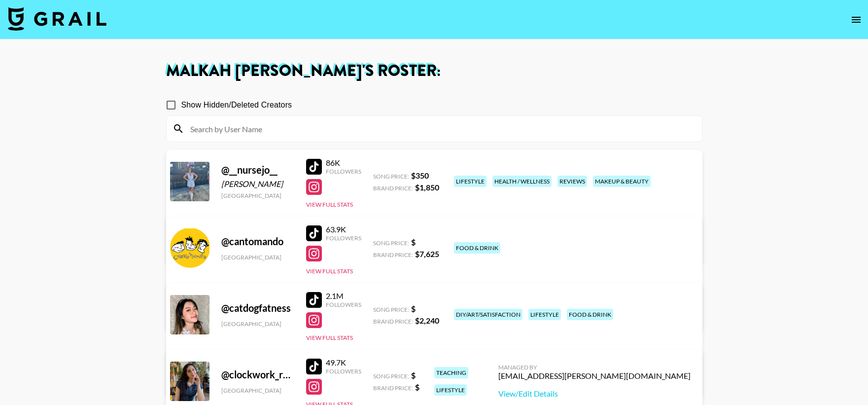 Image resolution: width=868 pixels, height=405 pixels. I want to click on div: 49.7K, so click(343, 363).